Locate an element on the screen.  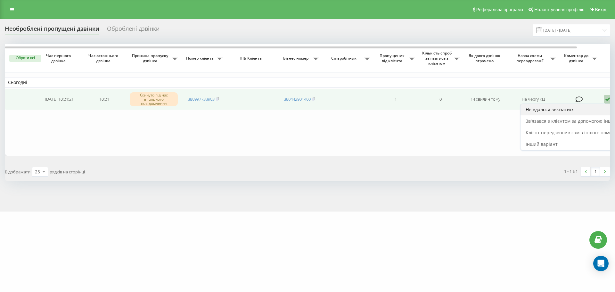
td: На чергу КЦ is located at coordinates (533, 99).